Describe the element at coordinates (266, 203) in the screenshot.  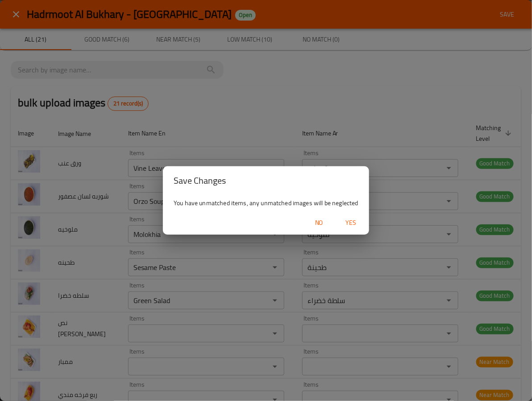
I see `div: You have unmatched items, any unmatched images will be neglected` at that location.